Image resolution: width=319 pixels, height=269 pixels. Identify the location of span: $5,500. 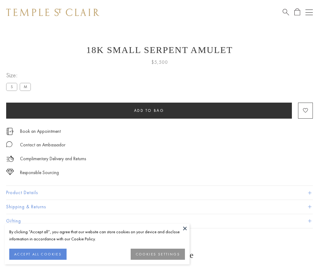
(160, 62).